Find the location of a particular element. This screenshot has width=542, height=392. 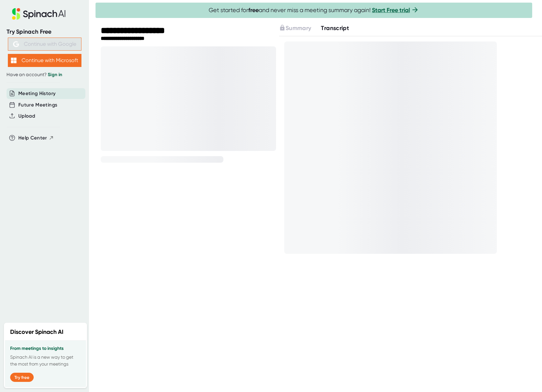

b: free is located at coordinates (253, 10).